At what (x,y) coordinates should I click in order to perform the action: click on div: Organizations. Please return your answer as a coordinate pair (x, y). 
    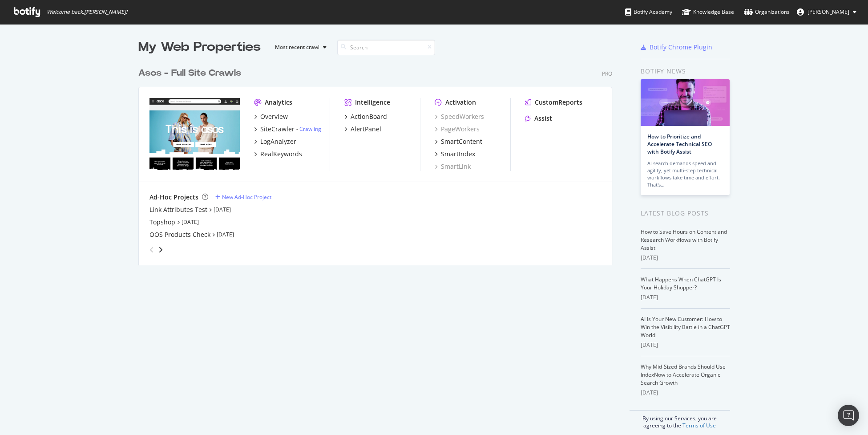
    Looking at the image, I should click on (767, 12).